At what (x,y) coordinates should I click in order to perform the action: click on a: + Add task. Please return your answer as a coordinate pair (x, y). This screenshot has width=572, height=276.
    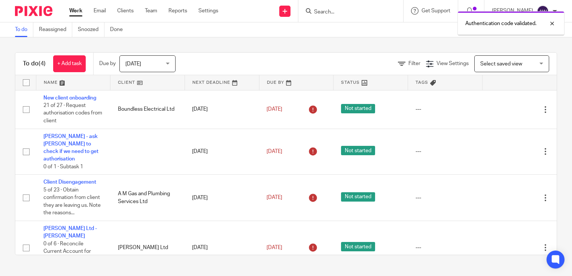
    Looking at the image, I should click on (69, 64).